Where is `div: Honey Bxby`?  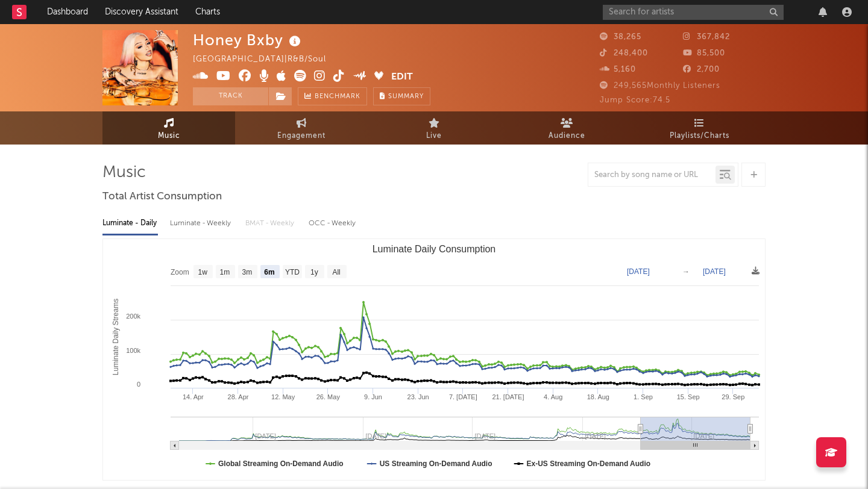
div: Honey Bxby is located at coordinates (248, 40).